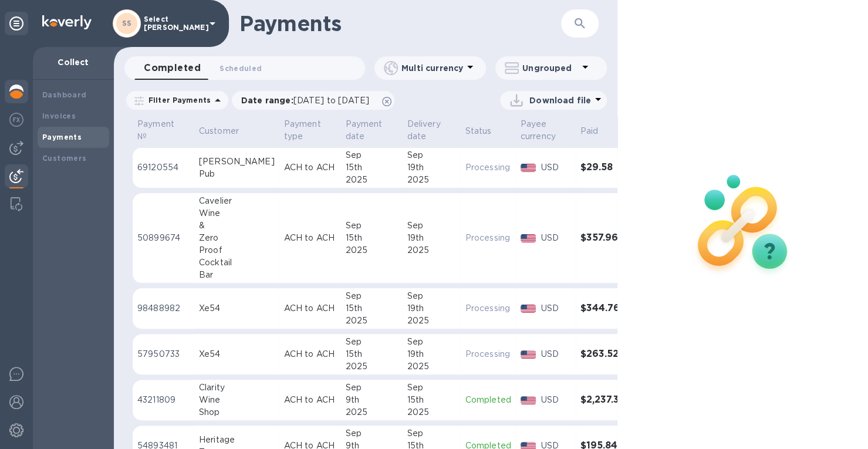  Describe the element at coordinates (177, 100) in the screenshot. I see `p: Filter Payments` at that location.